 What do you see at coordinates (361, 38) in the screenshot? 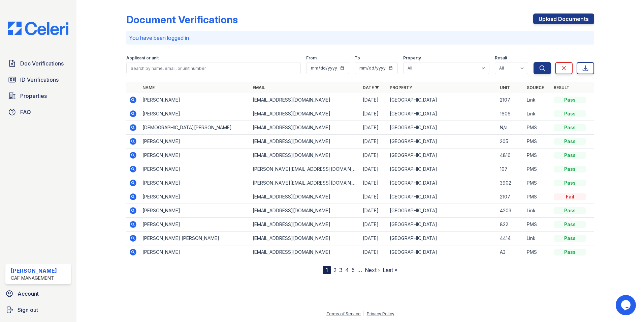
I see `p: You have been logged in` at bounding box center [361, 38].